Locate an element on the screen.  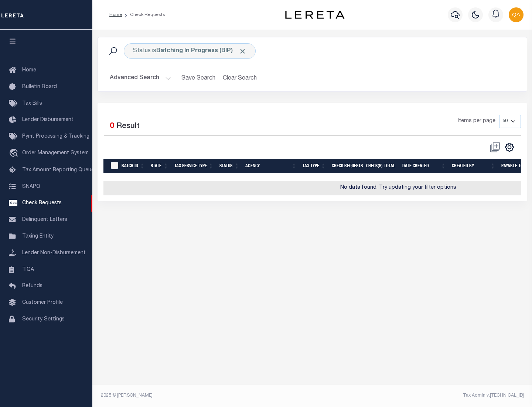
th: State: activate to sort column ascending is located at coordinates (160, 166).